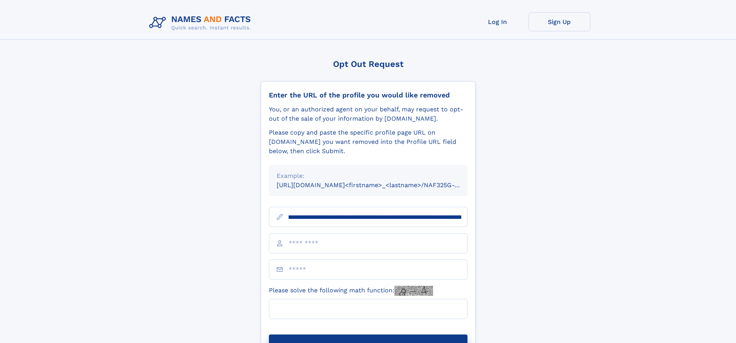 Image resolution: width=736 pixels, height=343 pixels. What do you see at coordinates (368, 95) in the screenshot?
I see `div: Enter the URL of the profile you would like removed` at bounding box center [368, 95].